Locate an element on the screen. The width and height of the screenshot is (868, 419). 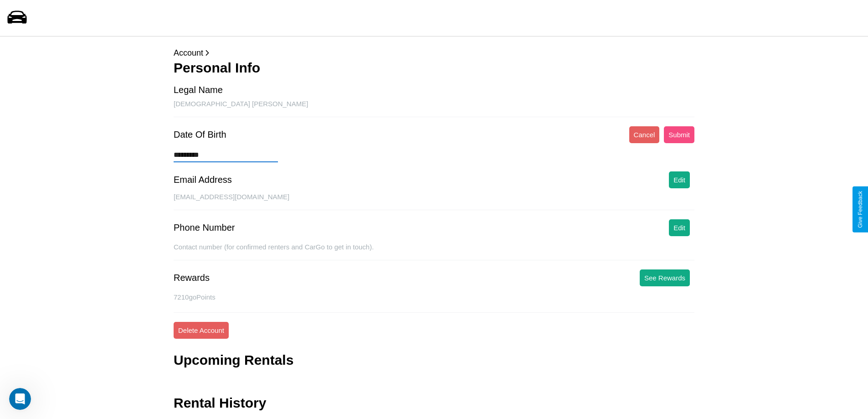
h3: Rental History is located at coordinates (220, 403).